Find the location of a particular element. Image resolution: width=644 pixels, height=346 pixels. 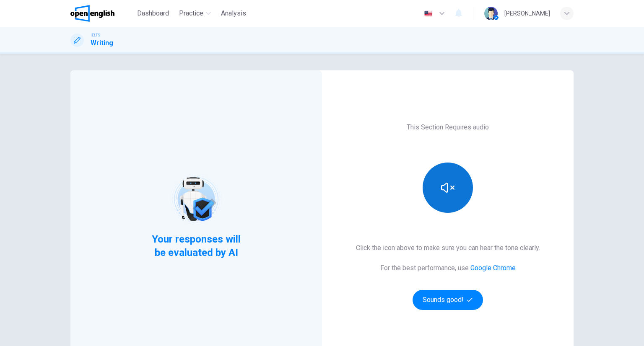

a: Google Chrome is located at coordinates (493, 267).